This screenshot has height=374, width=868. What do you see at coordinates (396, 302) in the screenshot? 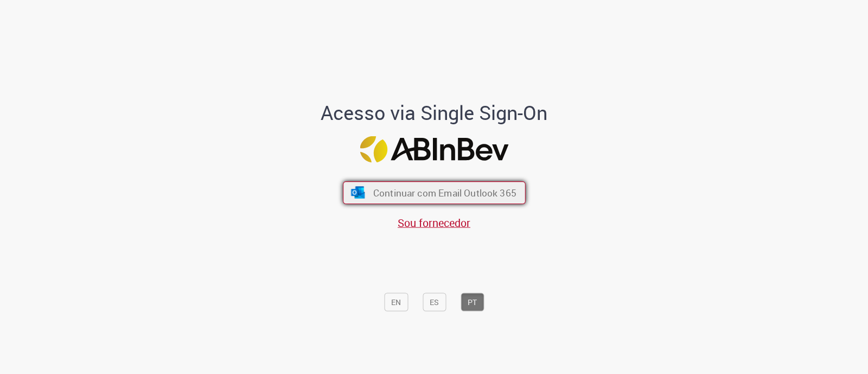
I see `button: EN` at bounding box center [396, 302].